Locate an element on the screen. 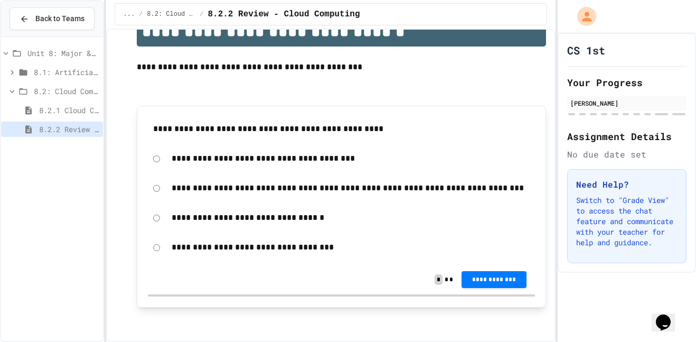 The width and height of the screenshot is (696, 342). h1: CS 1st is located at coordinates (586, 50).